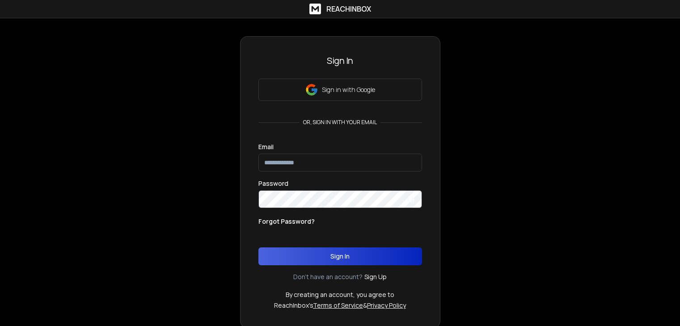 This screenshot has width=680, height=326. I want to click on a: Terms of Service, so click(338, 305).